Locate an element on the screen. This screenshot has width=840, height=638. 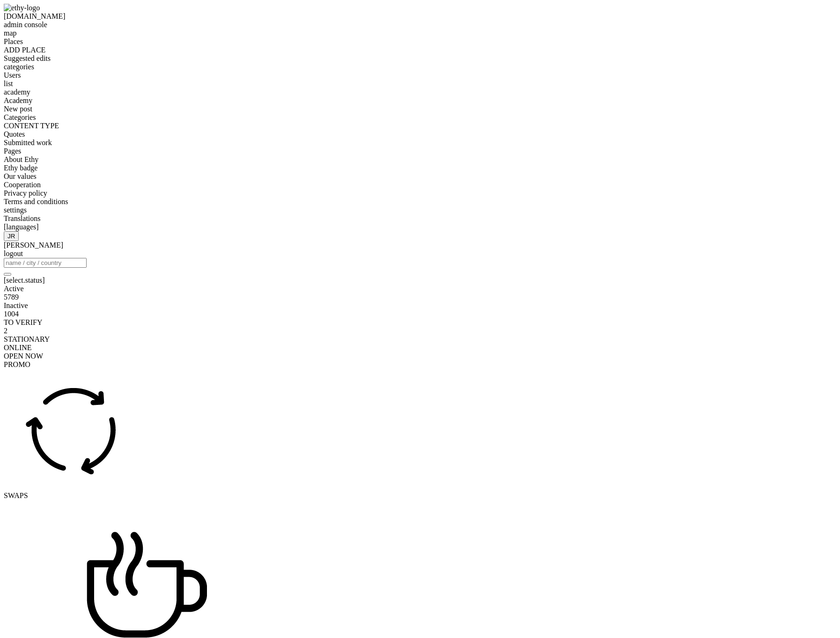
span: Academy is located at coordinates (18, 101).